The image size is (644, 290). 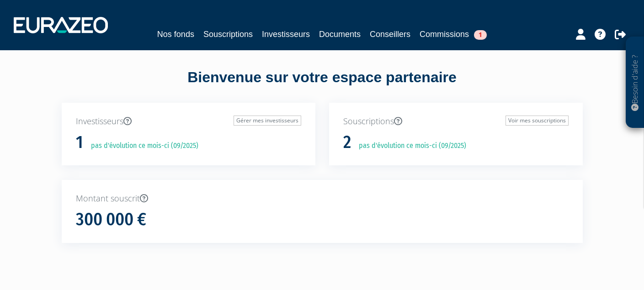 What do you see at coordinates (390, 34) in the screenshot?
I see `a: Conseillers` at bounding box center [390, 34].